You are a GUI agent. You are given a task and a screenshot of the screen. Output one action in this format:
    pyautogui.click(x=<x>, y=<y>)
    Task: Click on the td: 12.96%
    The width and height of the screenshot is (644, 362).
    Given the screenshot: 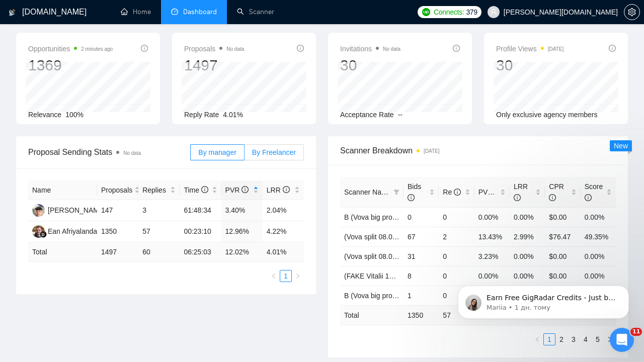 What is the action you would take?
    pyautogui.click(x=242, y=232)
    